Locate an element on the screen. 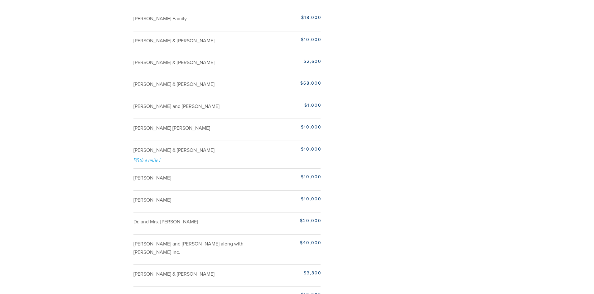 This screenshot has width=594, height=294. div: $1,000 is located at coordinates (289, 105).